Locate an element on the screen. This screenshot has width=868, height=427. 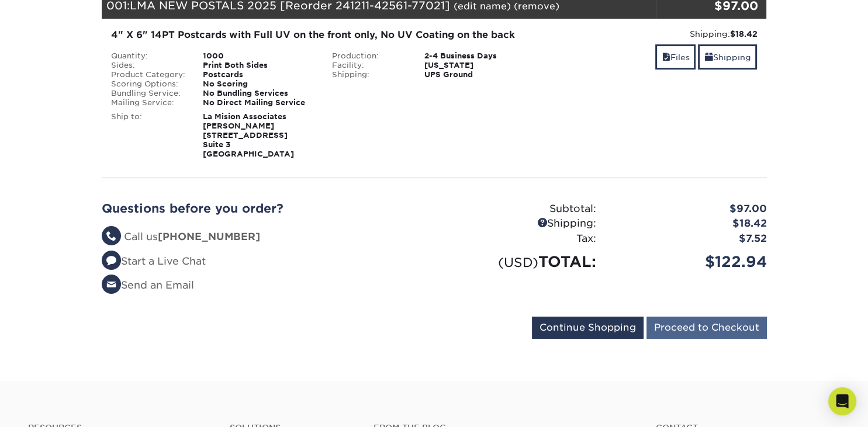
div: Mailing Service: is located at coordinates (148, 102).